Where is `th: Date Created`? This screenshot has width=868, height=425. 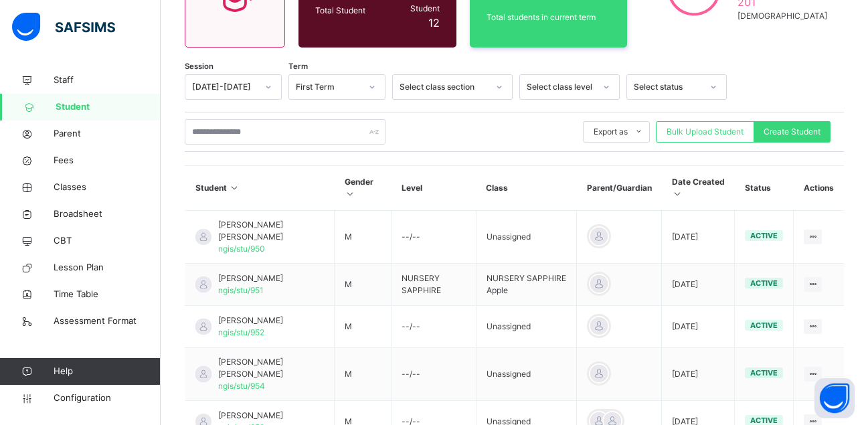
th: Date Created is located at coordinates (698, 188).